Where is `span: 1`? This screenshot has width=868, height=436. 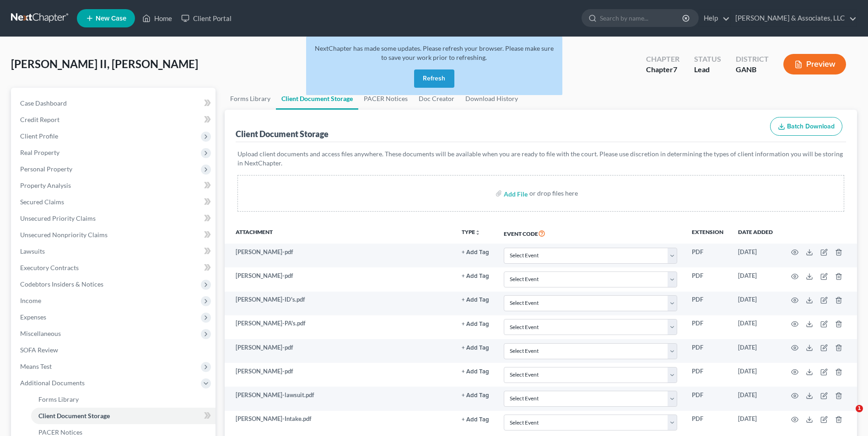
span: 1 is located at coordinates (859, 408).